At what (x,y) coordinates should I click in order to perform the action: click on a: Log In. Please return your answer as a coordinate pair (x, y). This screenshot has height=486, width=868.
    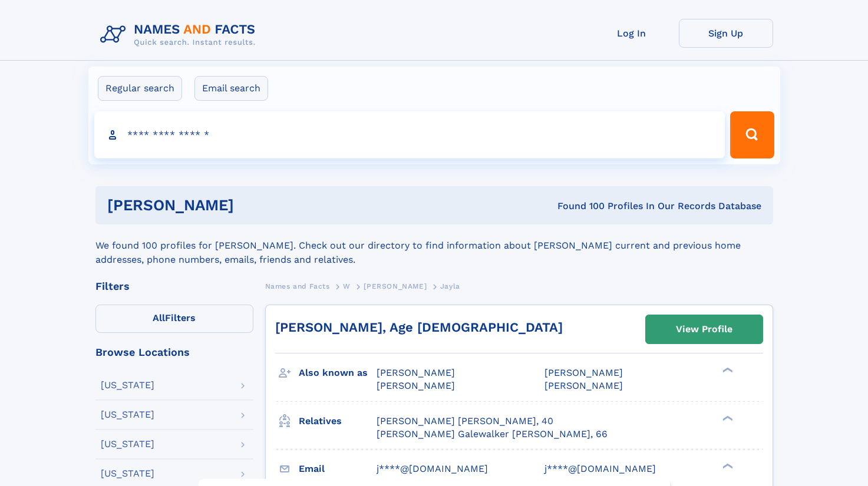
    Looking at the image, I should click on (631, 33).